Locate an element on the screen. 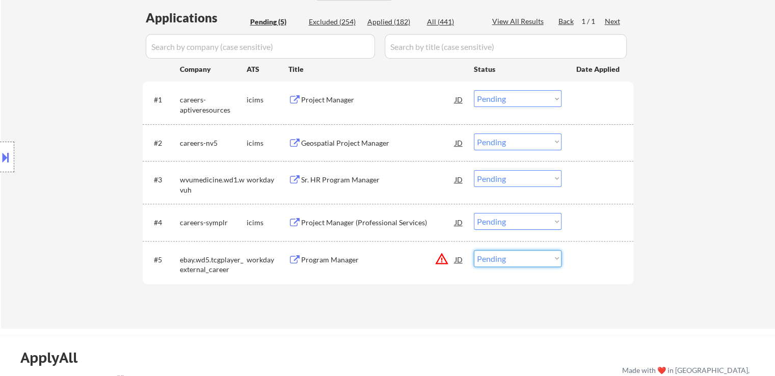 The image size is (775, 376). div: Excluded (254) is located at coordinates (334, 22).